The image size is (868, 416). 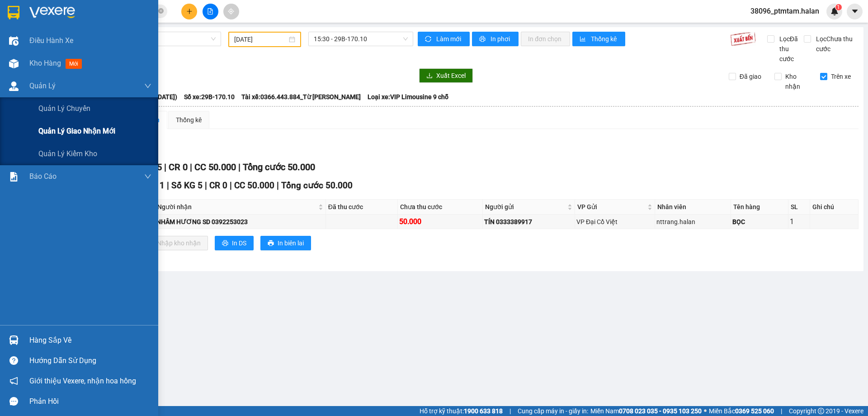 What do you see at coordinates (834, 12) in the screenshot?
I see `img: icon-new-feature` at bounding box center [834, 12].